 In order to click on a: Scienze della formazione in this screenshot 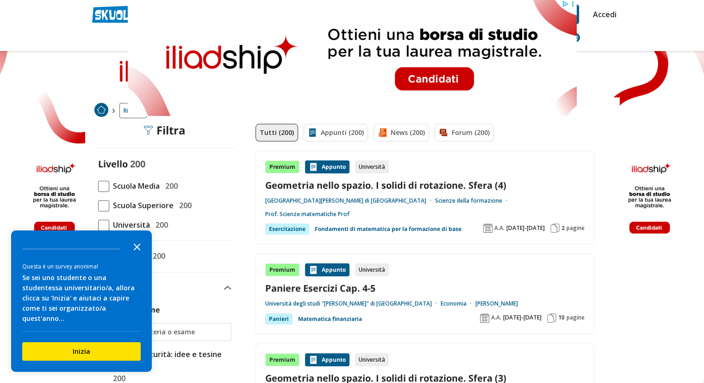, I will do `click(473, 201)`.